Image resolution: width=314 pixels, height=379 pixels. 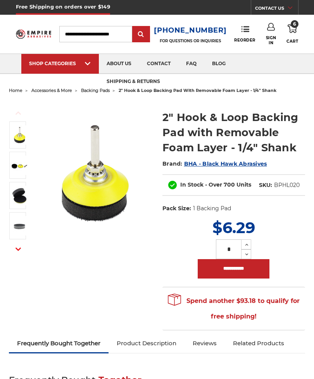 I want to click on span: Brand:, so click(x=173, y=164).